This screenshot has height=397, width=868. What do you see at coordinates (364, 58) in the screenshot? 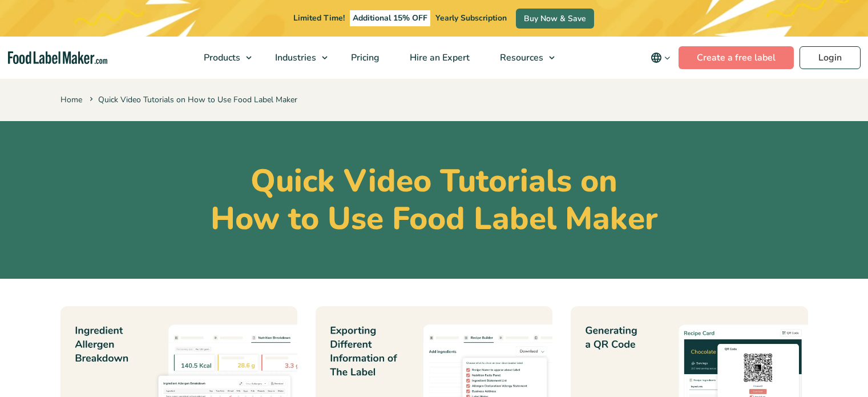
I see `a: Pricing` at bounding box center [364, 58].